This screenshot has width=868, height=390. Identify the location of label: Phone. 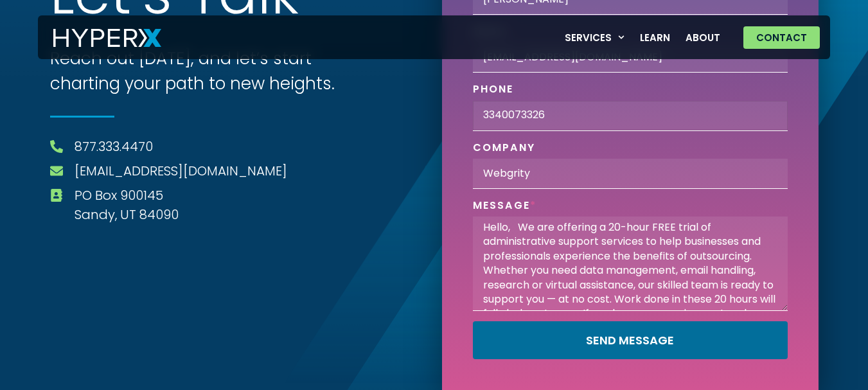
(494, 92).